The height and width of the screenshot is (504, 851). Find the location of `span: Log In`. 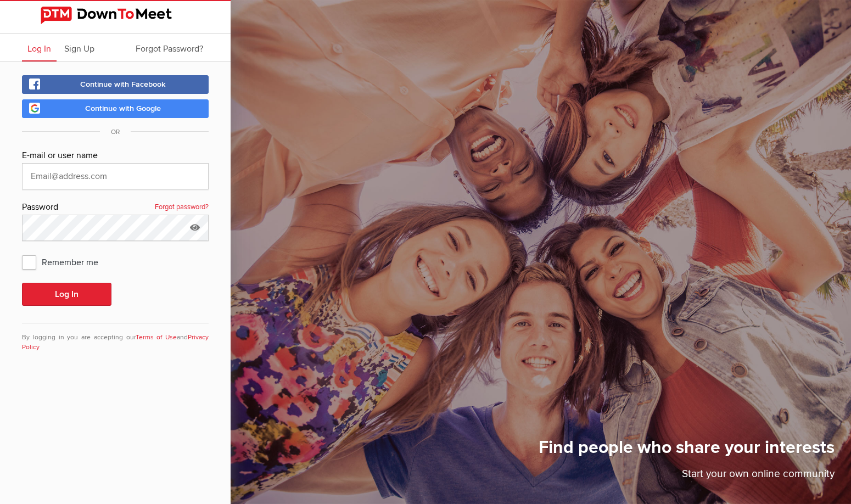

span: Log In is located at coordinates (39, 49).